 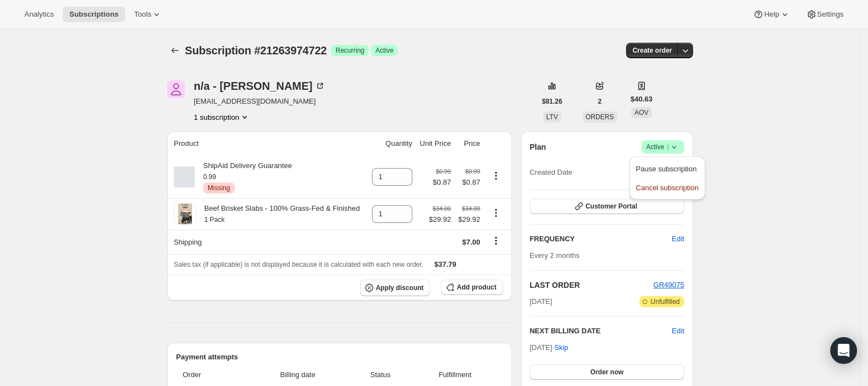 What do you see at coordinates (669, 284) in the screenshot?
I see `span: GR49075` at bounding box center [669, 284].